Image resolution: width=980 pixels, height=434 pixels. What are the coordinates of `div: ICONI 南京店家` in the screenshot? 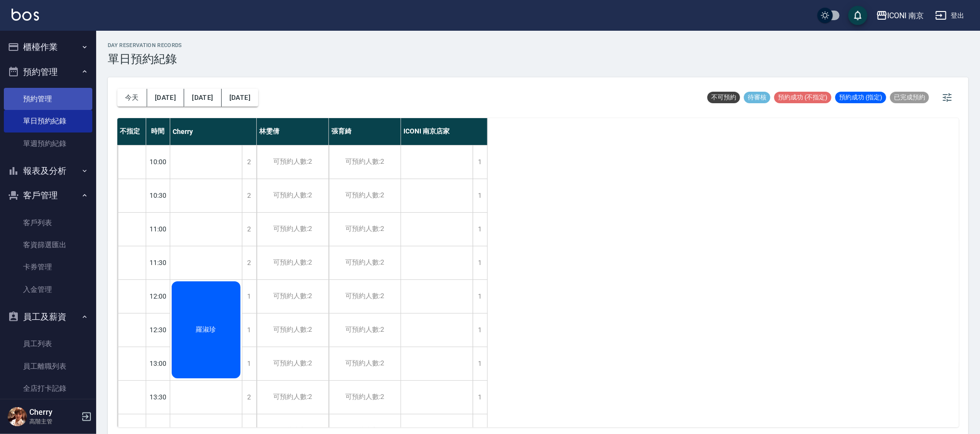 It's located at (444, 131).